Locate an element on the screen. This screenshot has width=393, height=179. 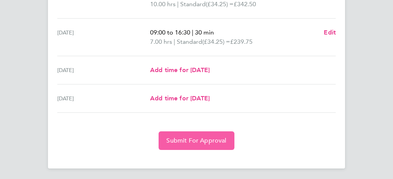
span: 7.00 hrs is located at coordinates (161, 41).